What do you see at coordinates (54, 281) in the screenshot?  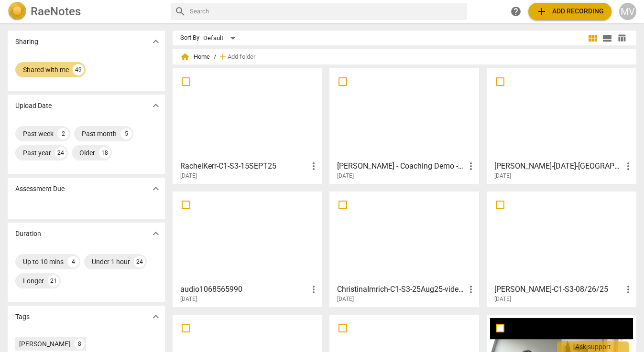 I see `div: 21` at bounding box center [54, 281].